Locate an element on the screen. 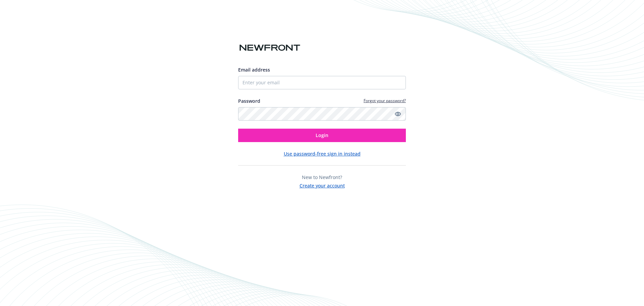 Image resolution: width=644 pixels, height=306 pixels. span: Email address is located at coordinates (254, 69).